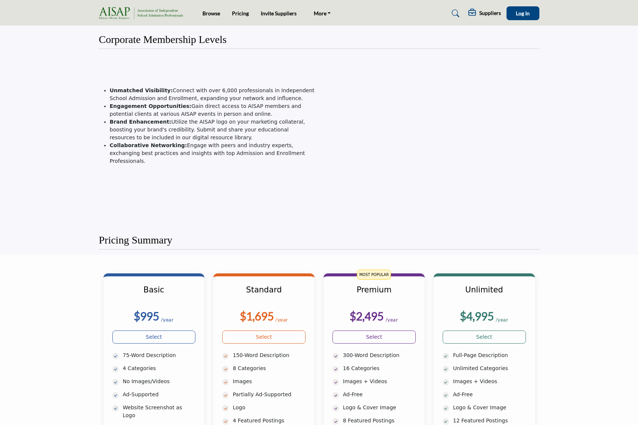 This screenshot has width=638, height=425. I want to click on b: $2,495, so click(366, 316).